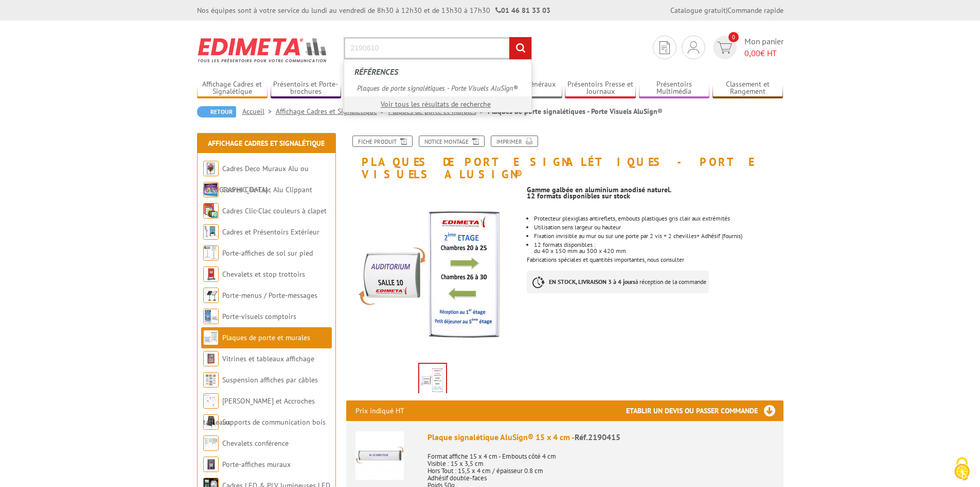 The image size is (980, 487). Describe the element at coordinates (438, 85) in the screenshot. I see `div: Rechercher un produit ou une référence...` at that location.